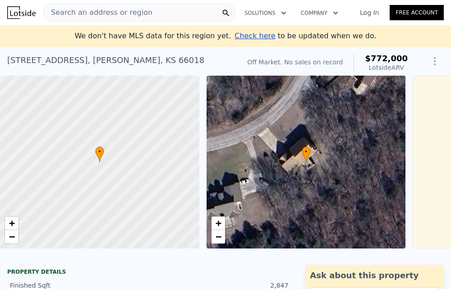  Describe the element at coordinates (369, 13) in the screenshot. I see `a: Log In` at that location.